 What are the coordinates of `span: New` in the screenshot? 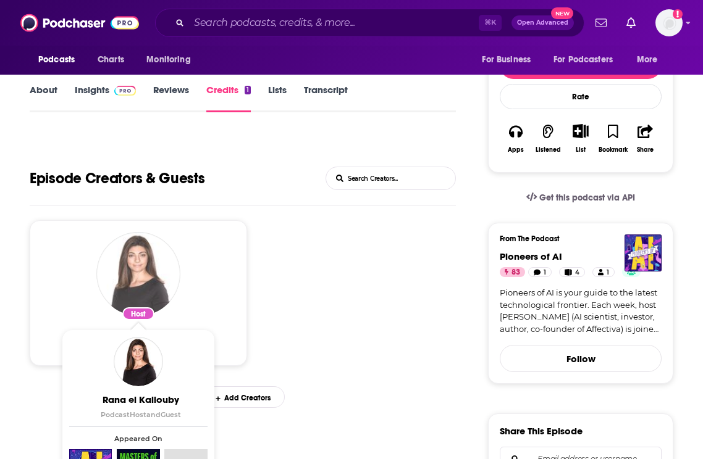 It's located at (562, 13).